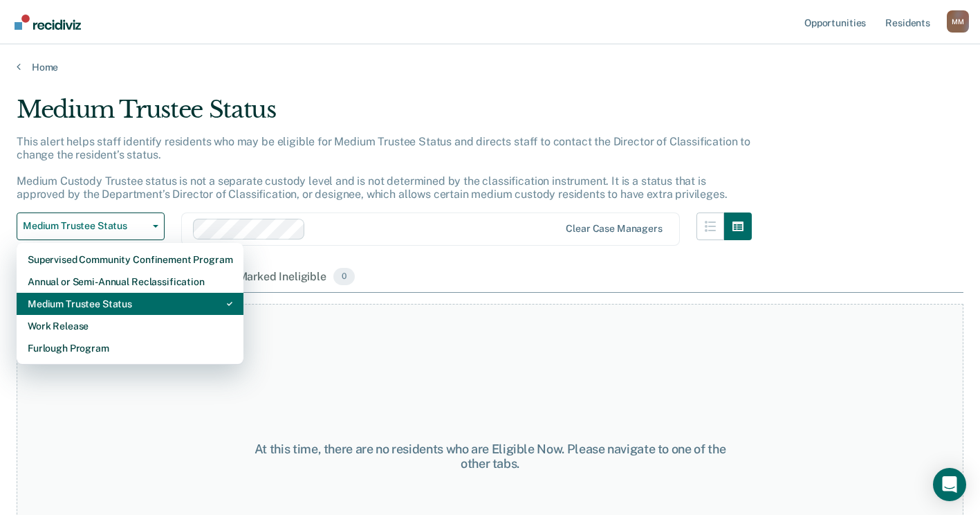  Describe the element at coordinates (47, 22) in the screenshot. I see `img: Recidiviz` at that location.